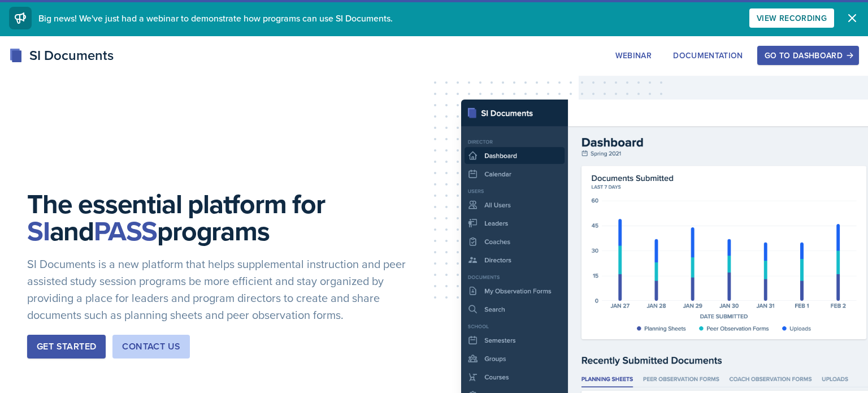  Describe the element at coordinates (808, 55) in the screenshot. I see `div: Go to Dashboard` at that location.